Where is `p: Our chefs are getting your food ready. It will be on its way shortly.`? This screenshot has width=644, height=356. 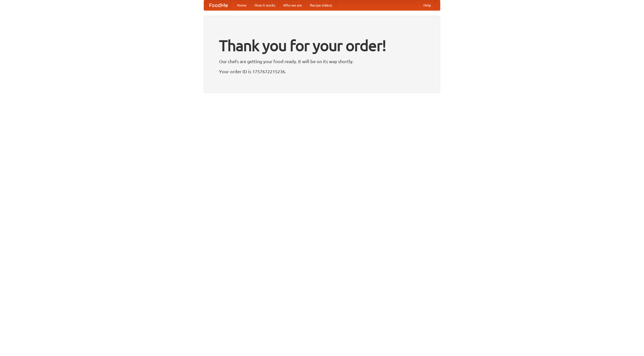
p: Our chefs are getting your food ready. It will be on its way shortly. is located at coordinates (322, 62).